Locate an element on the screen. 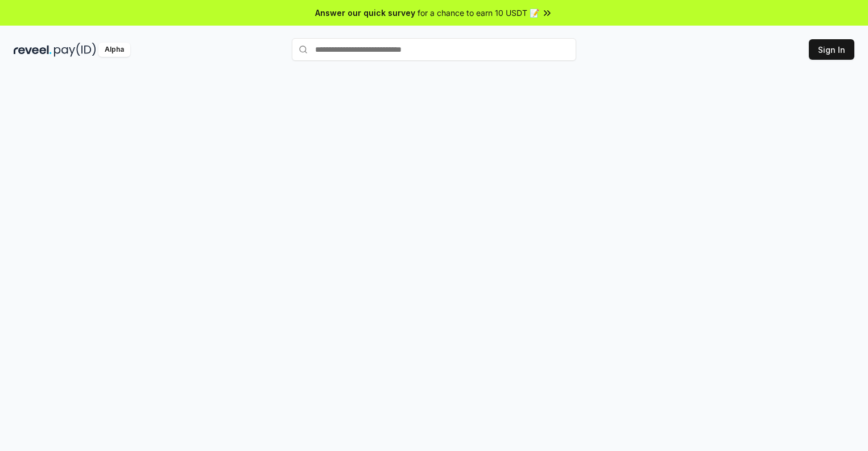  span: for a chance to earn 10 USDT 📝 is located at coordinates (478, 13).